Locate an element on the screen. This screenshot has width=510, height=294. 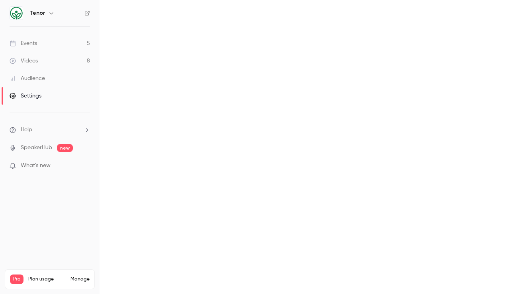
div: Settings is located at coordinates (26, 96).